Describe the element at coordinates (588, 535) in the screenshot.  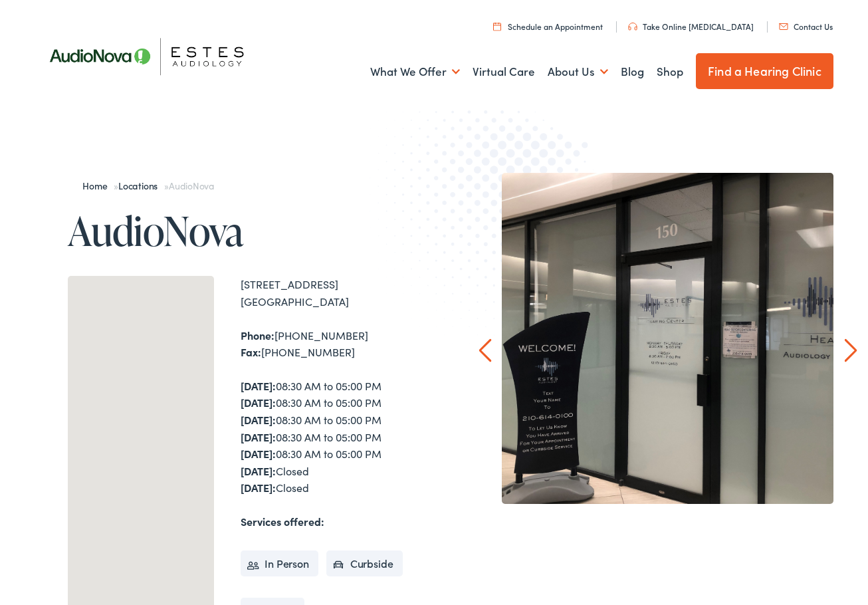
I see `a: 2` at that location.